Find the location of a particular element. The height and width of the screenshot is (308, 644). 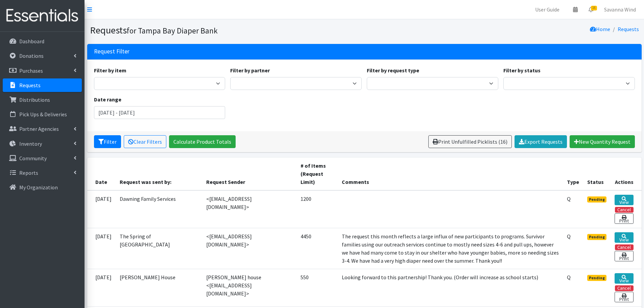

p: Distributions is located at coordinates (35, 100).